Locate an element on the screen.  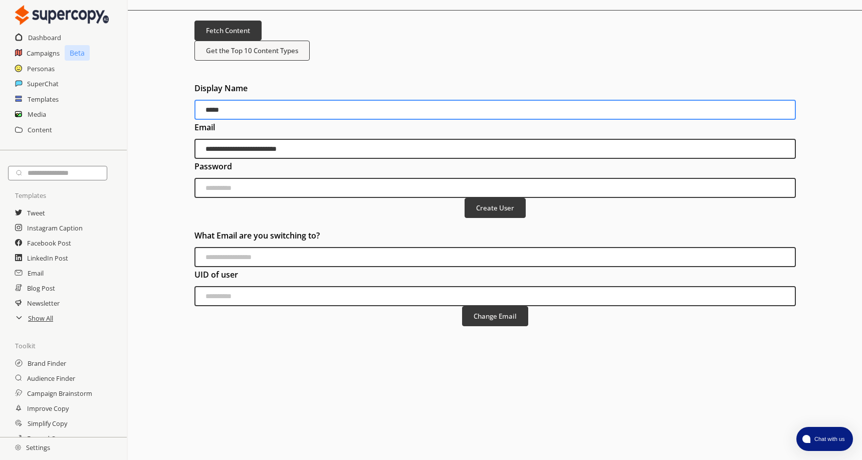
a: Expand Copy is located at coordinates (47, 439).